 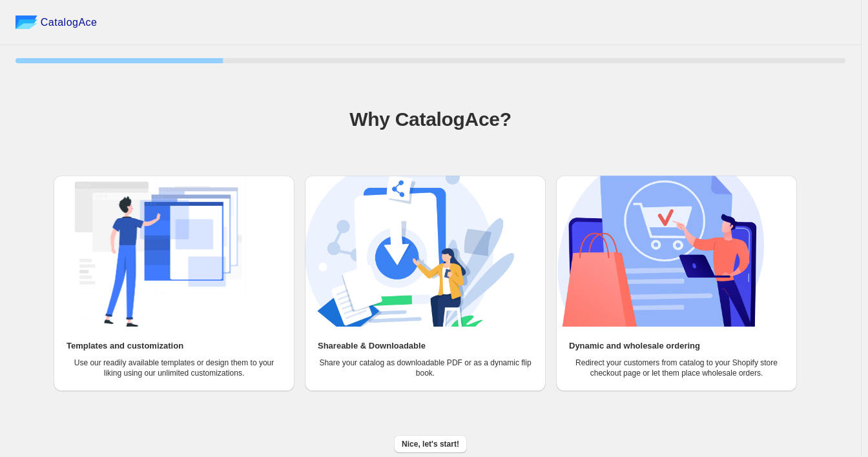 What do you see at coordinates (125, 347) in the screenshot?
I see `h2: Templates and customization` at bounding box center [125, 347].